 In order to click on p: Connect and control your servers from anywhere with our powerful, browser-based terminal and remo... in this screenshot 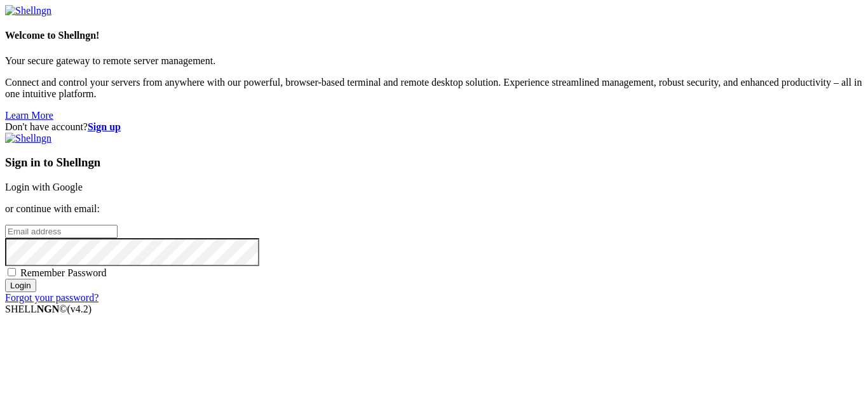, I will do `click(434, 88)`.